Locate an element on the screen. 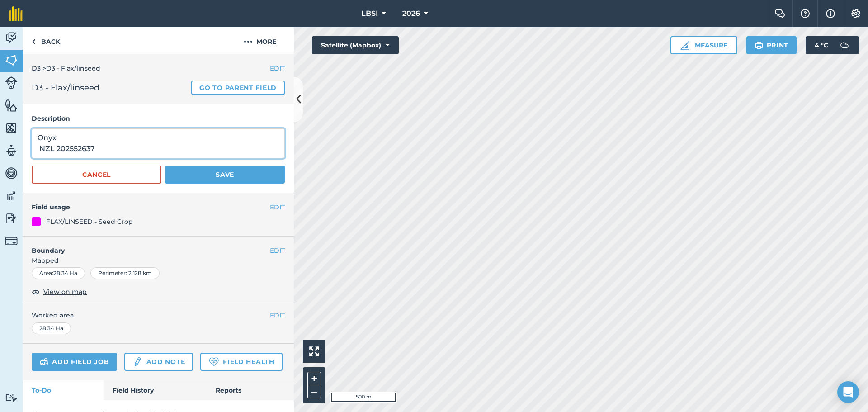 This screenshot has height=412, width=868. span: D3 - Flax/linseed is located at coordinates (66, 88).